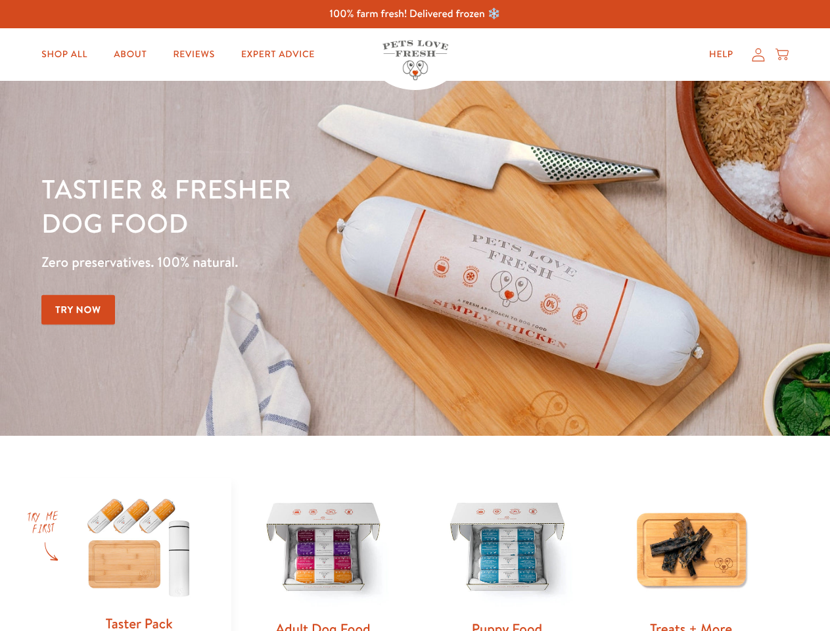 The width and height of the screenshot is (830, 631). Describe the element at coordinates (78, 310) in the screenshot. I see `a: Try Now` at that location.